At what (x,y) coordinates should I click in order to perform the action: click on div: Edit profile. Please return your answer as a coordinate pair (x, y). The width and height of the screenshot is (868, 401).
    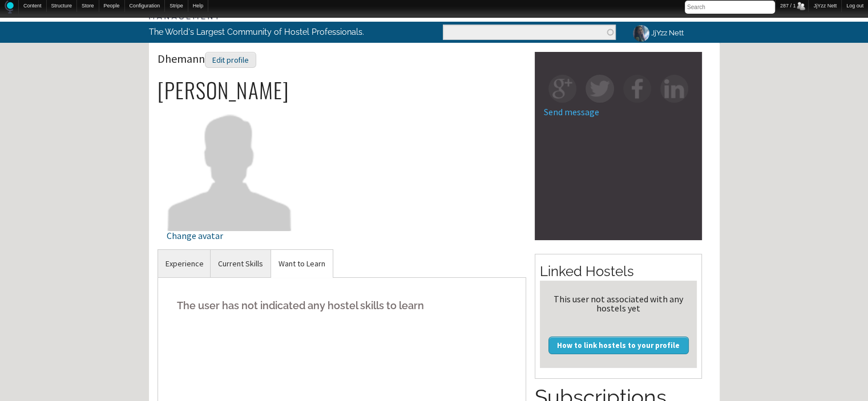
    Looking at the image, I should click on (230, 60).